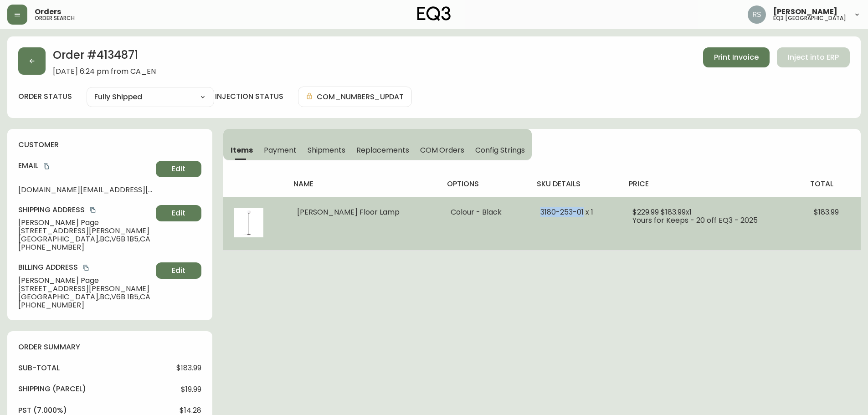 Image resolution: width=868 pixels, height=415 pixels. Describe the element at coordinates (500, 150) in the screenshot. I see `span: Config Strings` at that location.